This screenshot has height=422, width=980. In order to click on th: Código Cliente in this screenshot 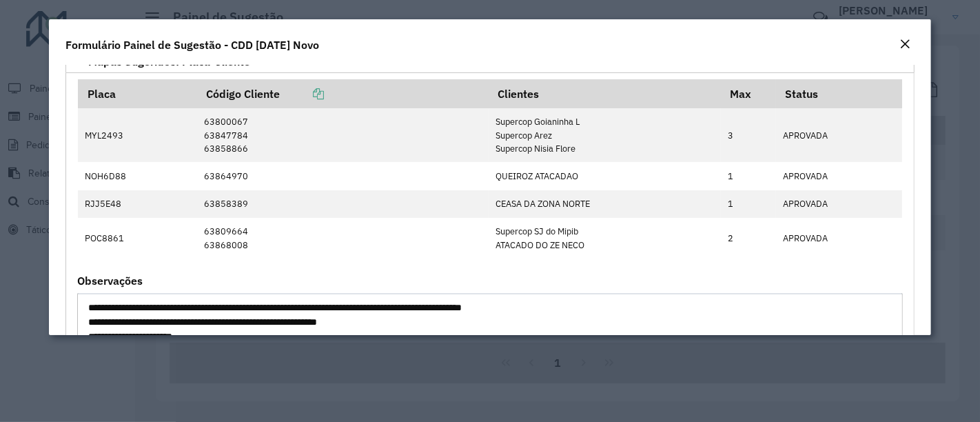, I will do `click(342, 94)`.